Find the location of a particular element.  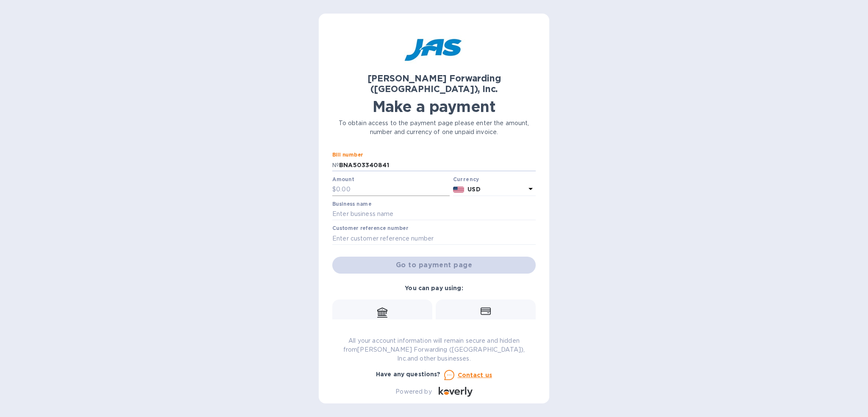

input: Enter bill number is located at coordinates (437, 165).